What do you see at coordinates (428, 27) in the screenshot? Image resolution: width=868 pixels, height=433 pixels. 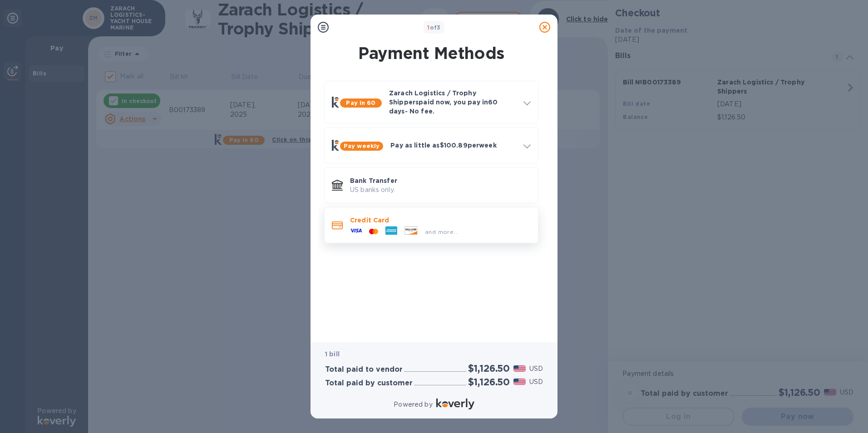 I see `span: 1` at bounding box center [428, 27].